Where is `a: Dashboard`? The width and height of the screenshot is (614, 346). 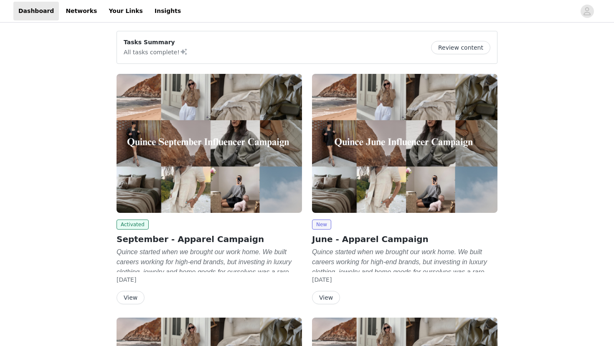
a: Dashboard is located at coordinates (36, 11).